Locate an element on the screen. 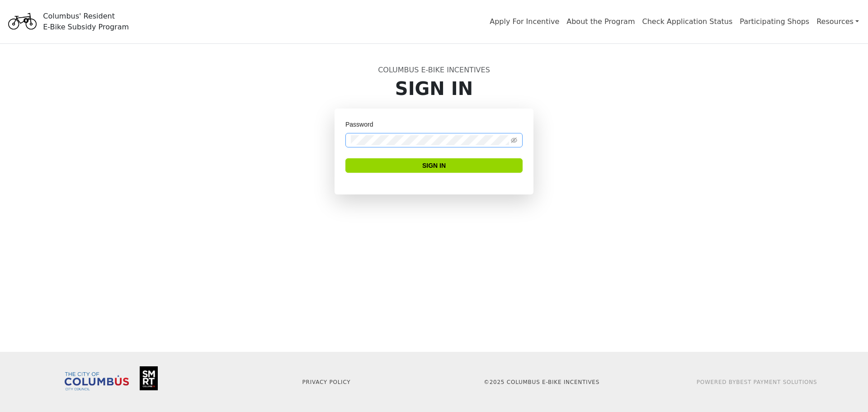 The image size is (868, 412). a: Participating Shops is located at coordinates (774, 21).